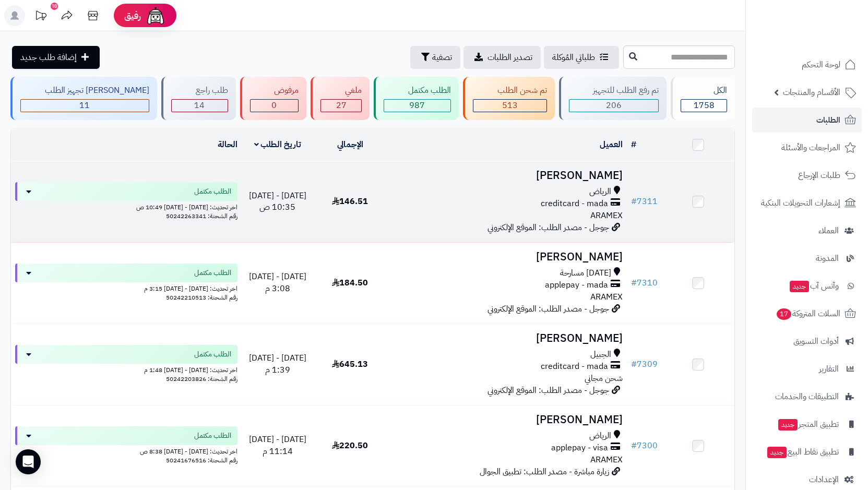 This screenshot has height=490, width=868. I want to click on span: طلبات الإرجاع, so click(820, 175).